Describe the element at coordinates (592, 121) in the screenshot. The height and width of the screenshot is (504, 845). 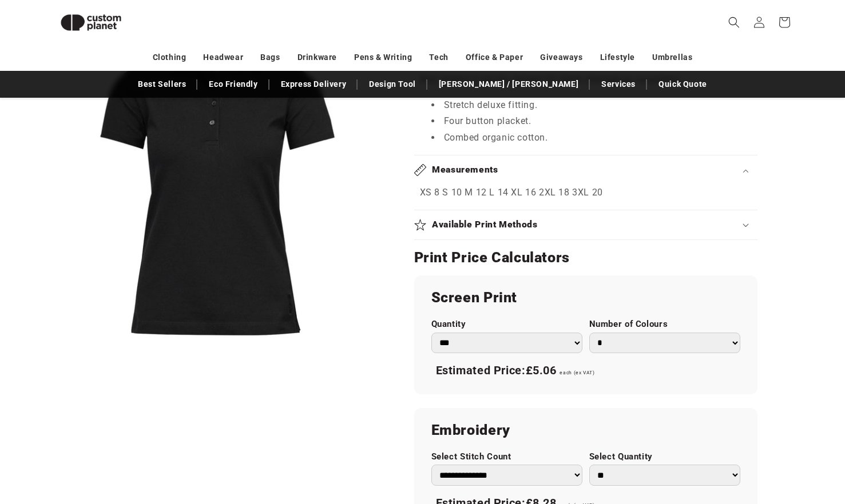
I see `li: Four button placket.` at that location.